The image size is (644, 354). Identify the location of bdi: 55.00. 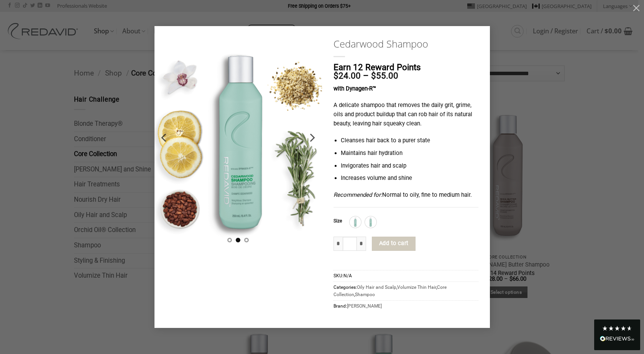
(384, 76).